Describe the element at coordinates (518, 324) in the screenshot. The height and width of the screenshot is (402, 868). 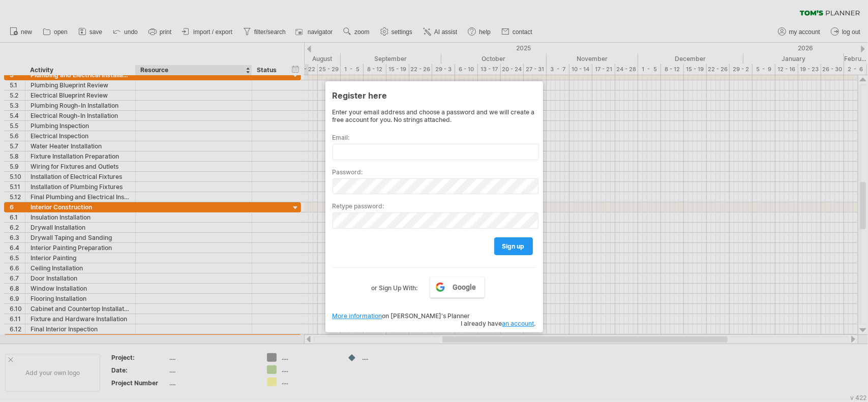
I see `a: an account` at that location.